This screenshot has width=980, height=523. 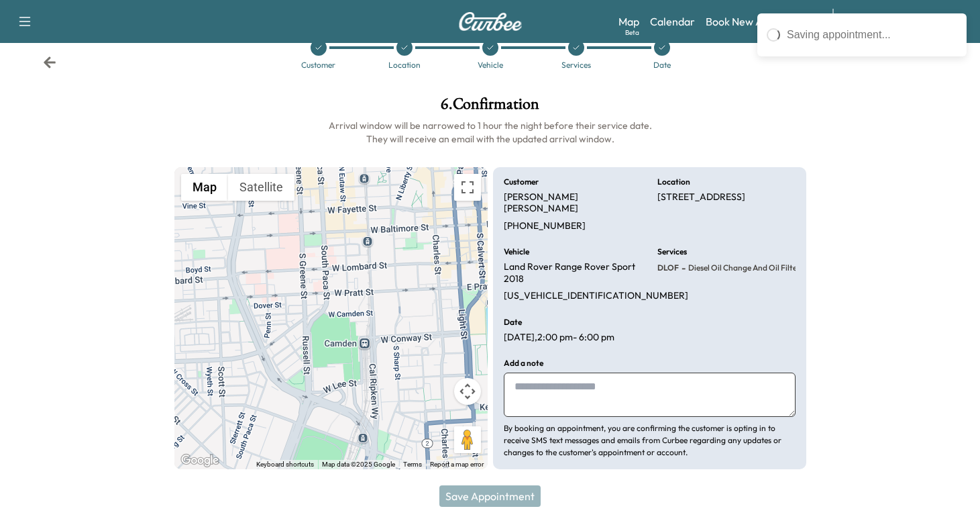 I want to click on div: Back, so click(x=50, y=63).